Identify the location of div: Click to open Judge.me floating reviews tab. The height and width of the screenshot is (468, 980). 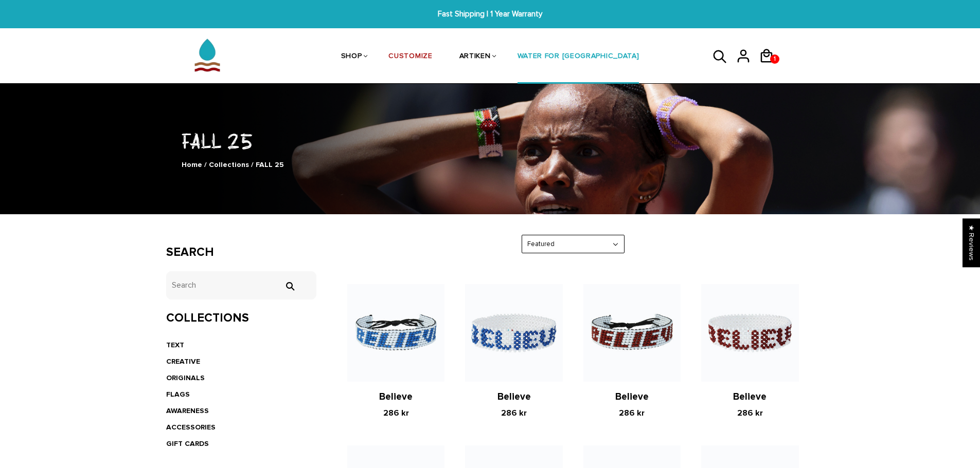
(971, 242).